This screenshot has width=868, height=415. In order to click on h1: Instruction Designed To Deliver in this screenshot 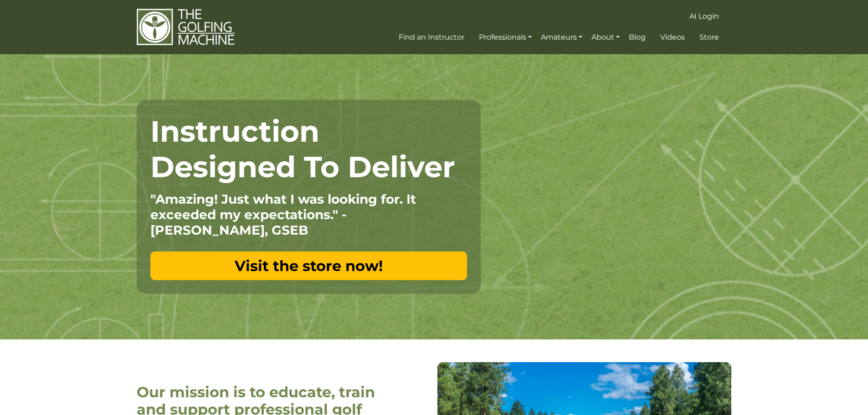, I will do `click(309, 149)`.